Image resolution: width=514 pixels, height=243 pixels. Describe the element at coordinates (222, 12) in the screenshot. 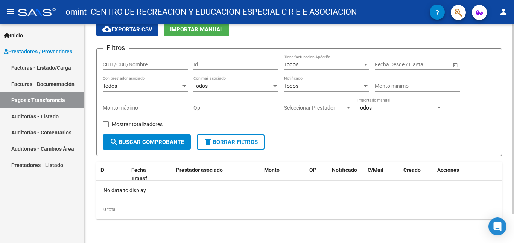

I see `span: - CENTRO DE RECREACION Y EDUCACION ESPECIAL C R E E ASOCIACION` at that location.